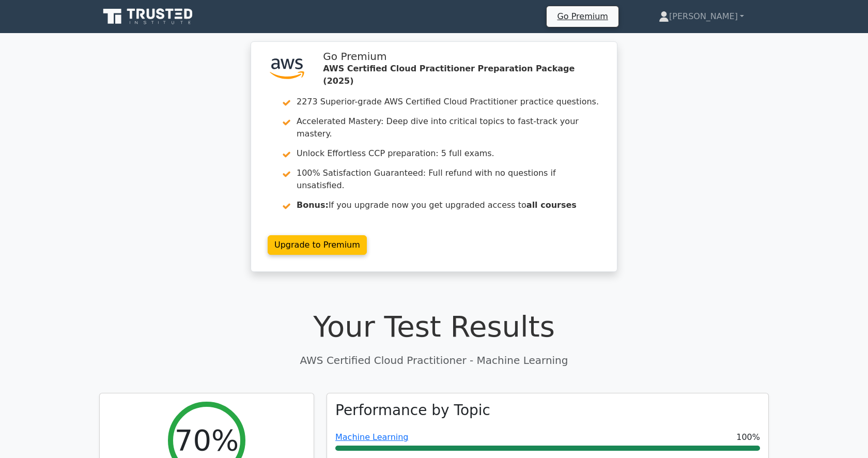  Describe the element at coordinates (413, 410) in the screenshot. I see `h3: Performance by Topic` at that location.